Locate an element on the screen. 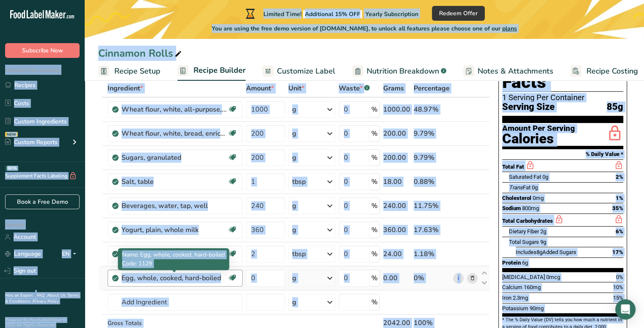 This screenshot has width=644, height=328. input: Add Ingredient is located at coordinates (175, 303).